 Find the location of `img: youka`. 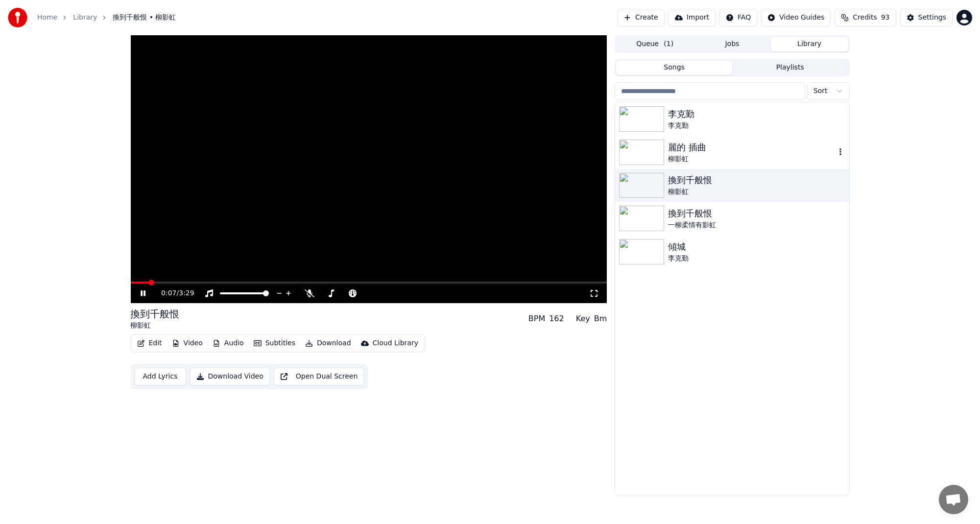

img: youka is located at coordinates (18, 18).